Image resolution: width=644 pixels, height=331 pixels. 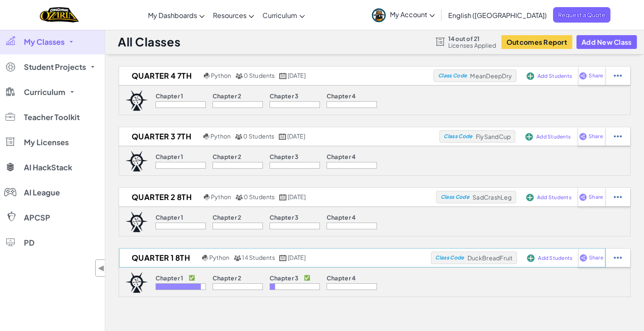 What do you see at coordinates (536, 42) in the screenshot?
I see `button: Outcomes Report` at bounding box center [536, 42].